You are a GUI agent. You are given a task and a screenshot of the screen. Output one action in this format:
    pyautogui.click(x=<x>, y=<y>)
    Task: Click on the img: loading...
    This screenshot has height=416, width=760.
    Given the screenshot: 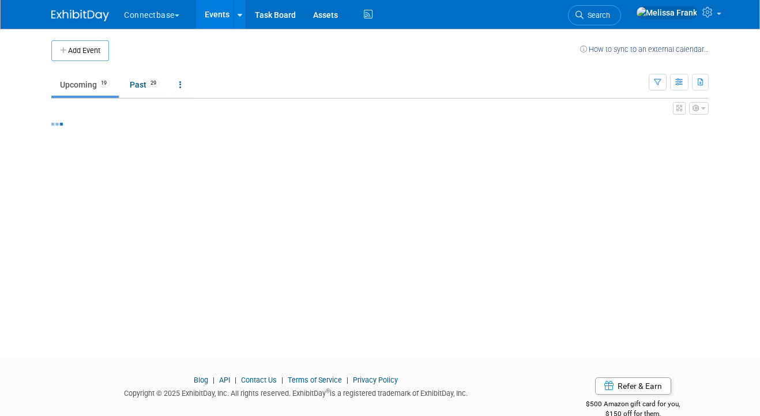 What is the action you would take?
    pyautogui.click(x=57, y=124)
    